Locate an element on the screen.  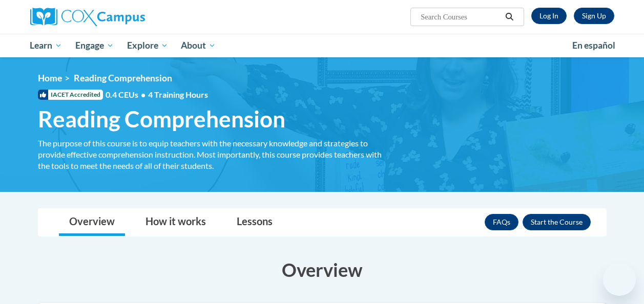
a: About is located at coordinates (198, 46).